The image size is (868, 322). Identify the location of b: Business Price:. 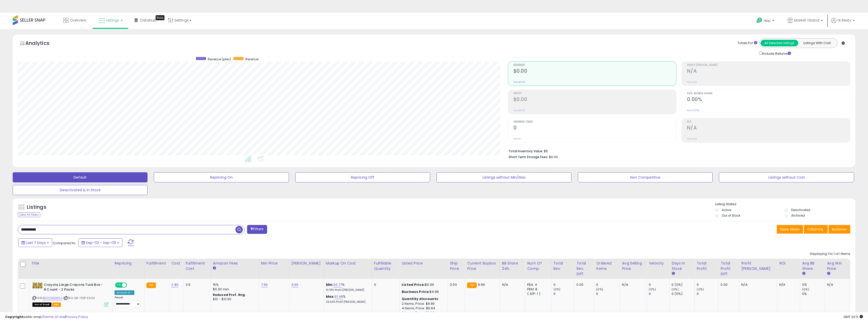
(416, 291).